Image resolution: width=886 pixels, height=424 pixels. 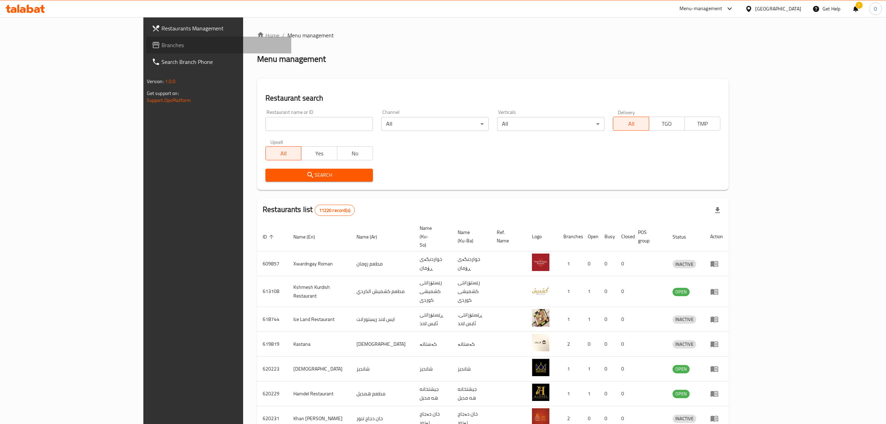 I want to click on th: Busy, so click(x=607, y=236).